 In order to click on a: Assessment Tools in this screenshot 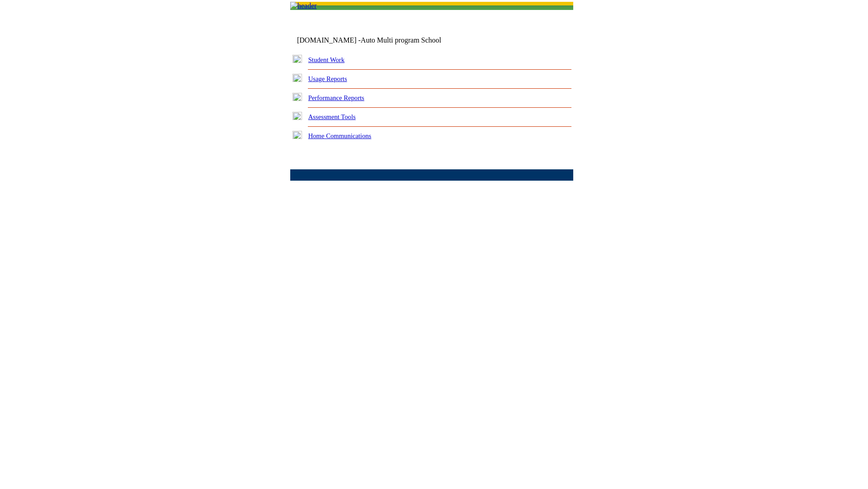, I will do `click(332, 117)`.